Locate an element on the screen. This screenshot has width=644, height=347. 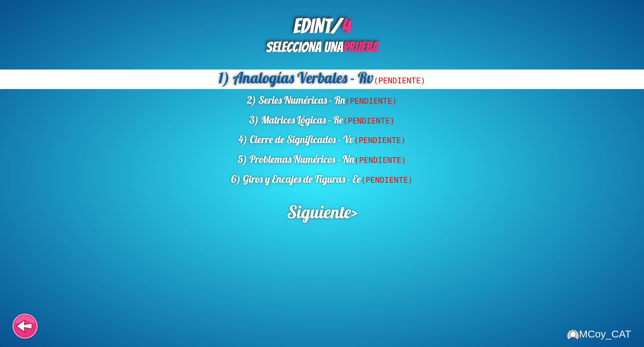
span: 4 is located at coordinates (346, 26).